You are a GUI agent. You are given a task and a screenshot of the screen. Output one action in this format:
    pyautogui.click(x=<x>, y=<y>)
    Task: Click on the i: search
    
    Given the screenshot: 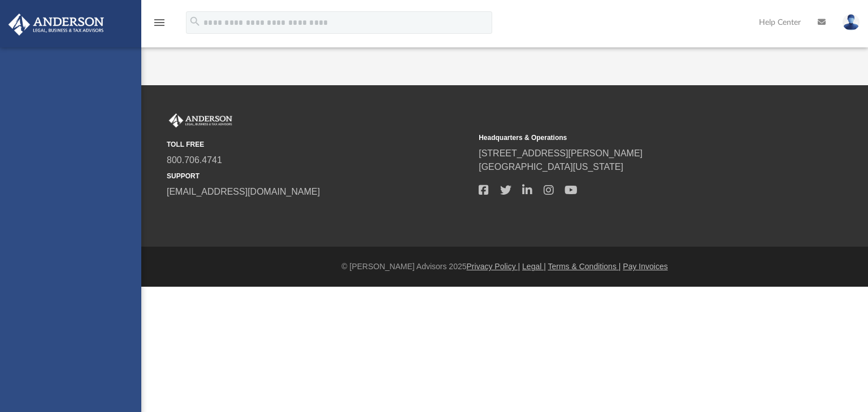 What is the action you would take?
    pyautogui.click(x=195, y=22)
    